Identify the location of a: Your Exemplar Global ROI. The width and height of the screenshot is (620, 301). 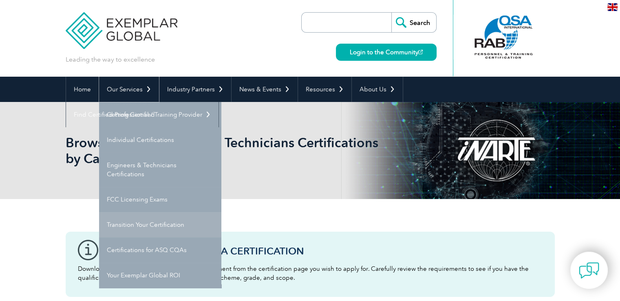
(160, 275).